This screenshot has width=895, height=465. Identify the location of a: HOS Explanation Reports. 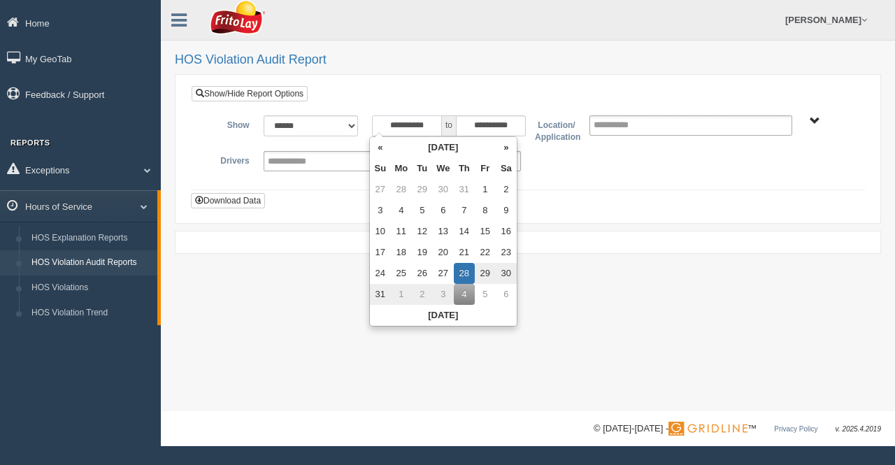
(91, 238).